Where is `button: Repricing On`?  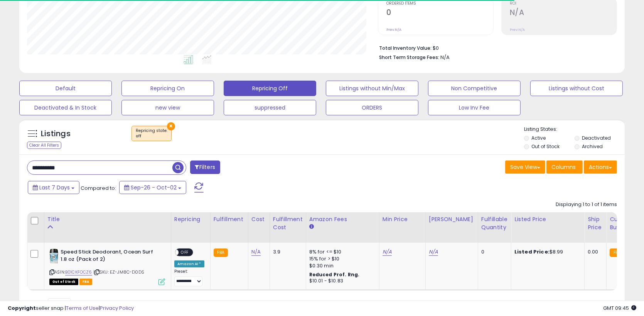
button: Repricing On is located at coordinates (168, 88).